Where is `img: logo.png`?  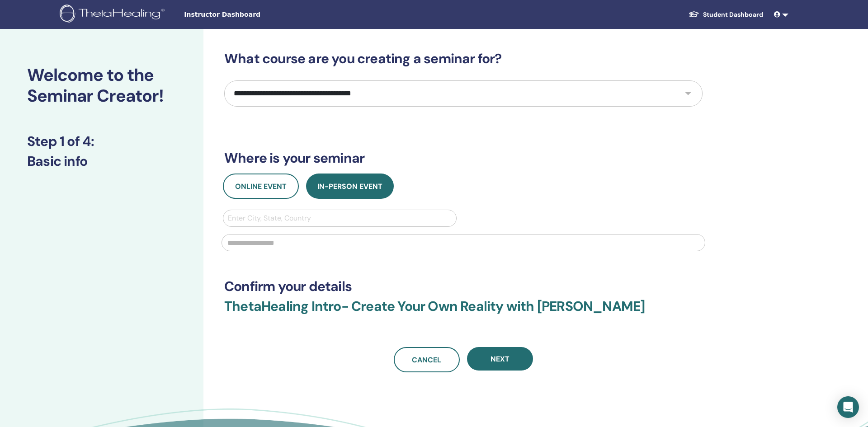 img: logo.png is located at coordinates (114, 14).